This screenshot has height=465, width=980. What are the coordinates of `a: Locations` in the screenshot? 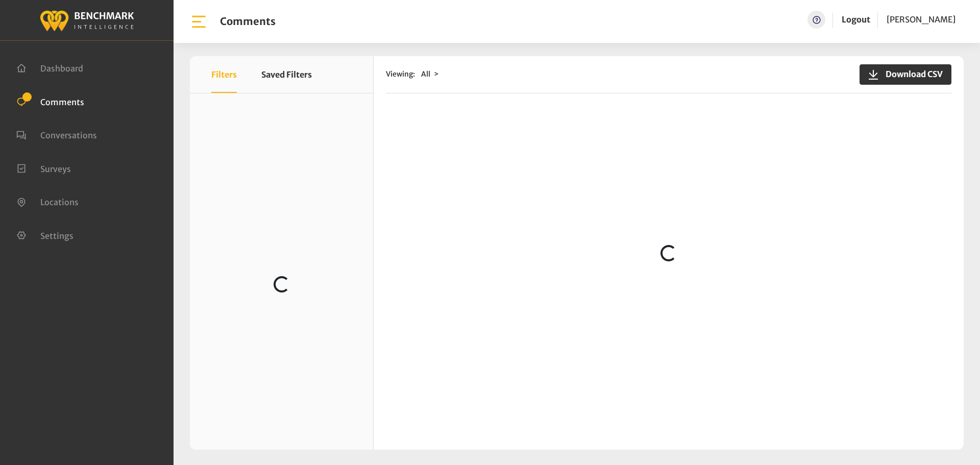 It's located at (47, 202).